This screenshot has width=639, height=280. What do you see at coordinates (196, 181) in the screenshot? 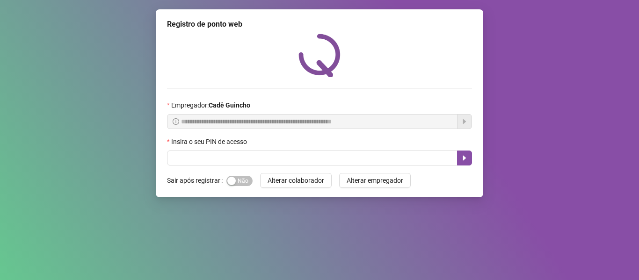
I see `label: Sair após registrar` at bounding box center [196, 181].